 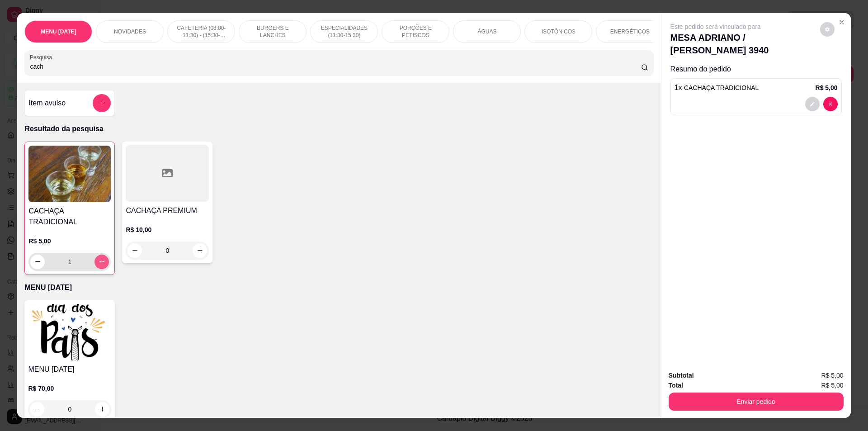 I want to click on strong: Subtotal, so click(x=681, y=375).